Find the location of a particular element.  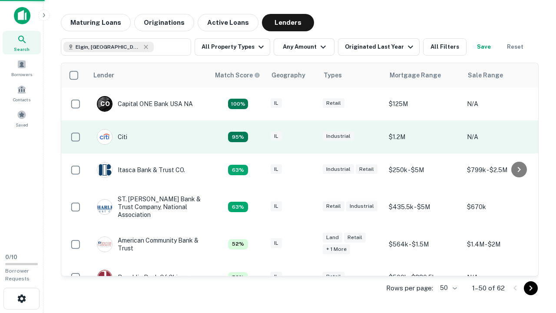

a: Borrowers is located at coordinates (22, 68).